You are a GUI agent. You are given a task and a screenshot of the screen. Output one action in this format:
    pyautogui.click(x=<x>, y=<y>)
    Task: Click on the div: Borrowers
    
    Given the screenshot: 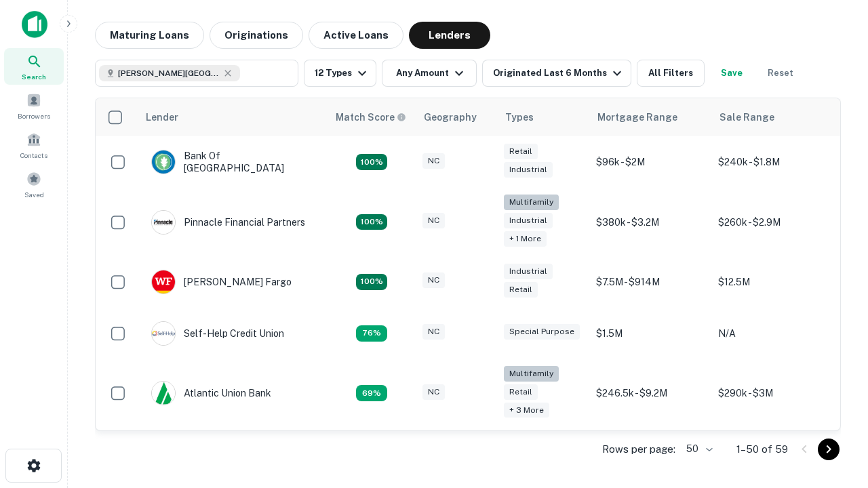 What is the action you would take?
    pyautogui.click(x=34, y=106)
    